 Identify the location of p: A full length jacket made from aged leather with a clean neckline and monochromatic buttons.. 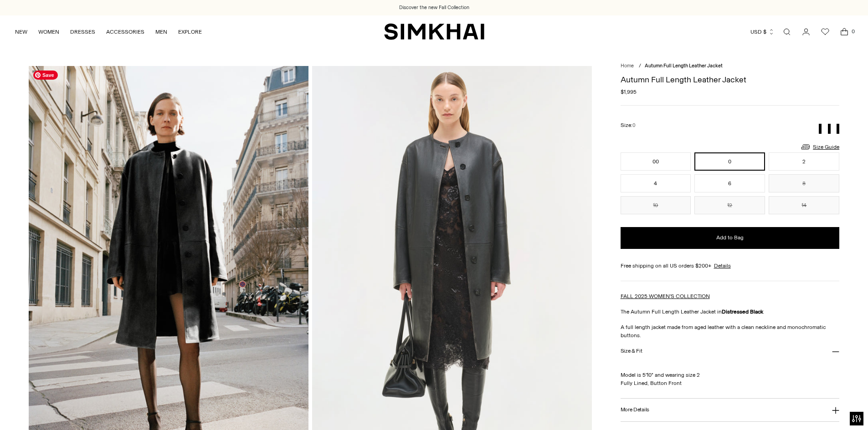
(729, 331).